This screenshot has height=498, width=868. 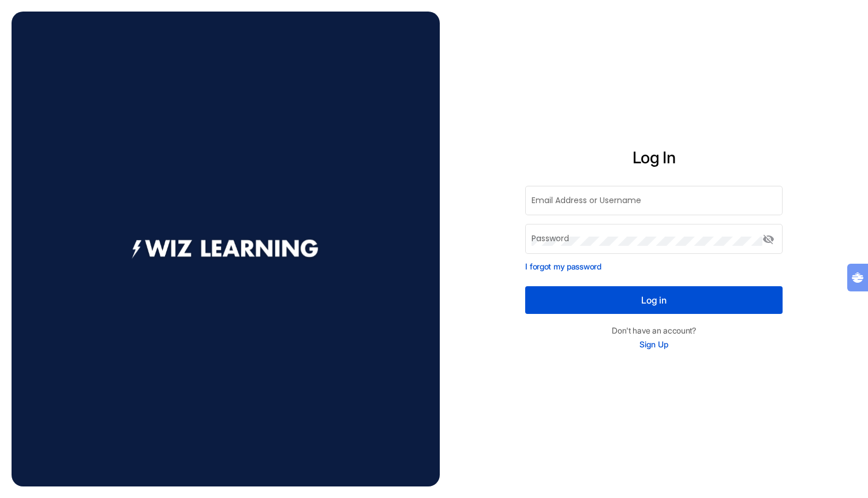 What do you see at coordinates (225, 249) in the screenshot?
I see `img: footer logo` at bounding box center [225, 249].